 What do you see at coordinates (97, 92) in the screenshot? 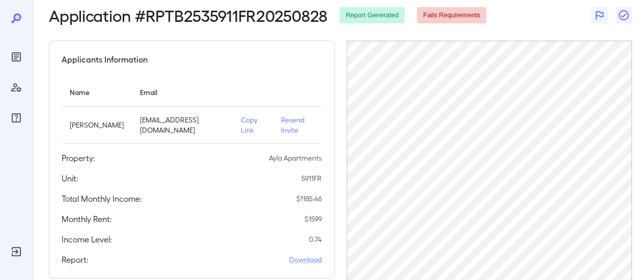
I see `th: Name` at bounding box center [97, 92].